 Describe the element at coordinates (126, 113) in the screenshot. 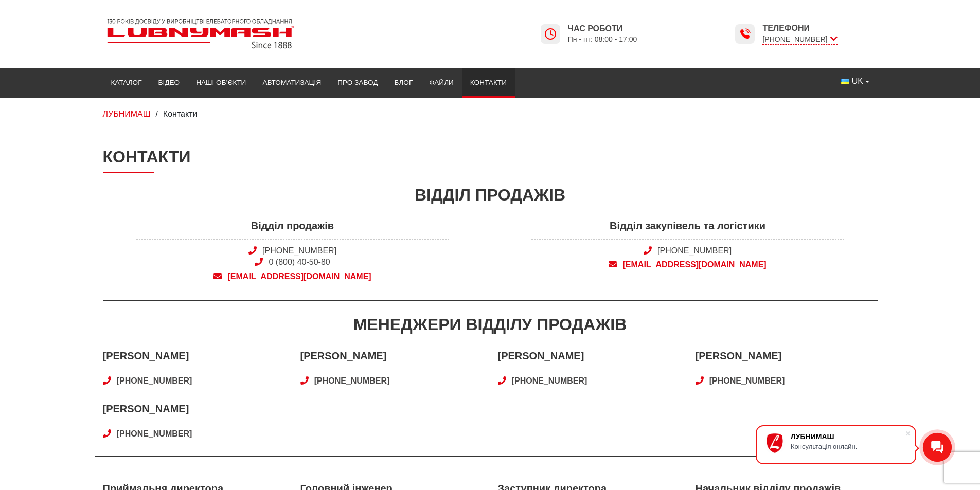

I see `span: ЛУБНИМАШ` at that location.